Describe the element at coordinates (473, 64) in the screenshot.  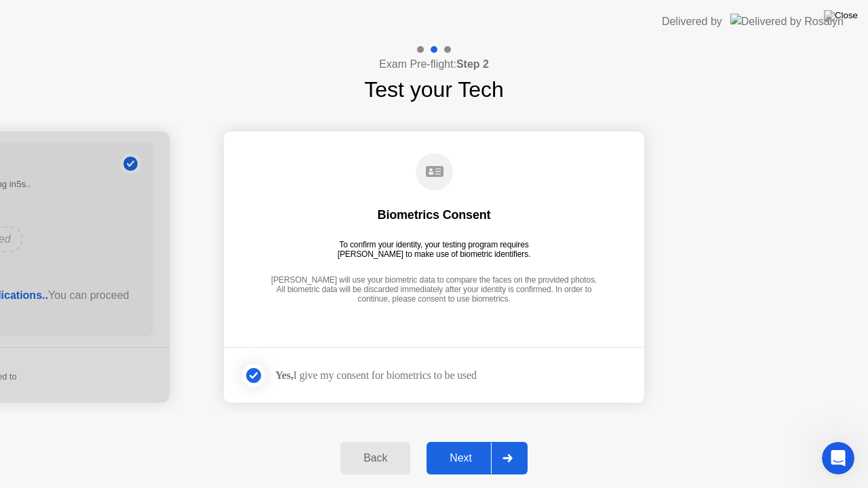
I see `b: Step 2` at that location.